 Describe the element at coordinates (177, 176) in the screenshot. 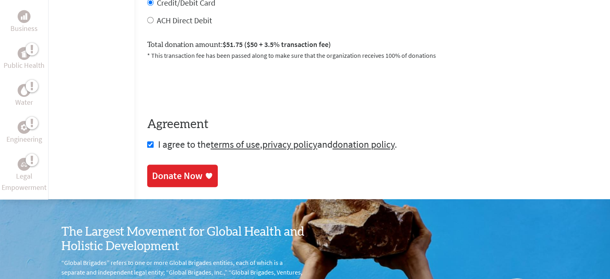

I see `div: Donate Now` at that location.